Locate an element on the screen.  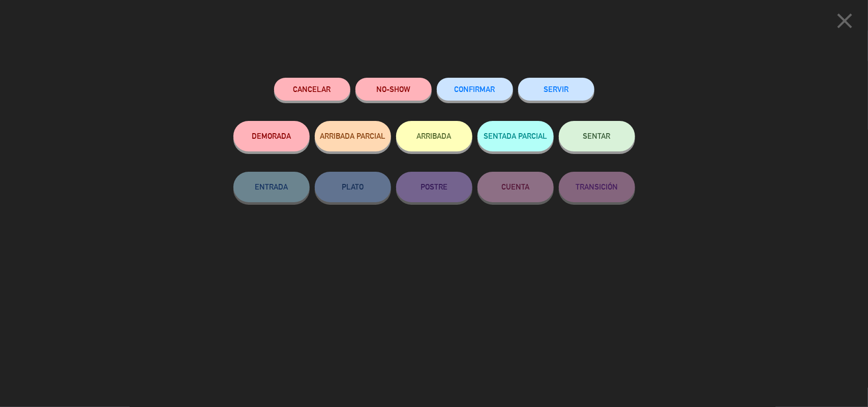
button: close is located at coordinates (845, 23).